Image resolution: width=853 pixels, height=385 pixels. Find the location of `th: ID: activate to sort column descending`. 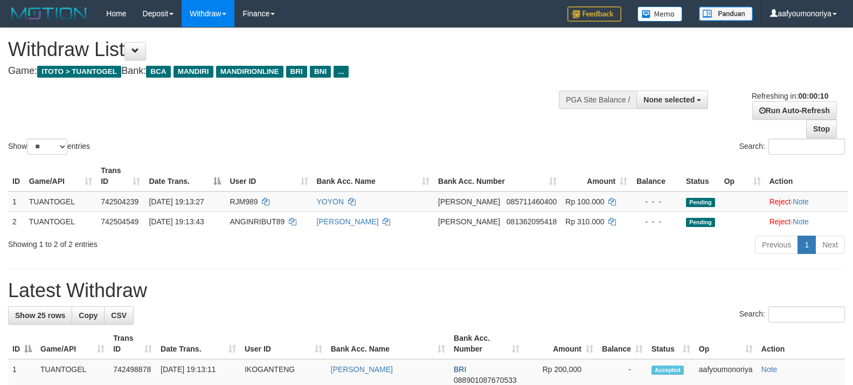

th: ID: activate to sort column descending is located at coordinates (22, 343).